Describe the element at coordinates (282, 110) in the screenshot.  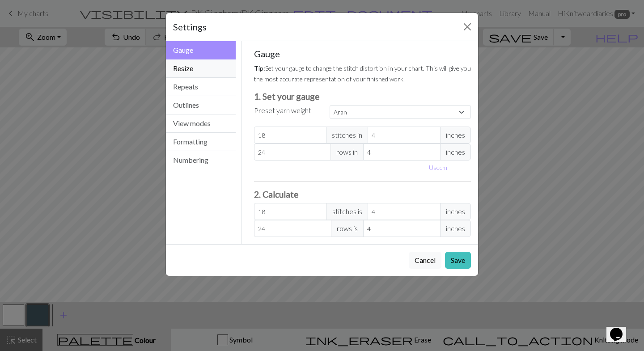
I see `label: Preset yarn weight` at that location.